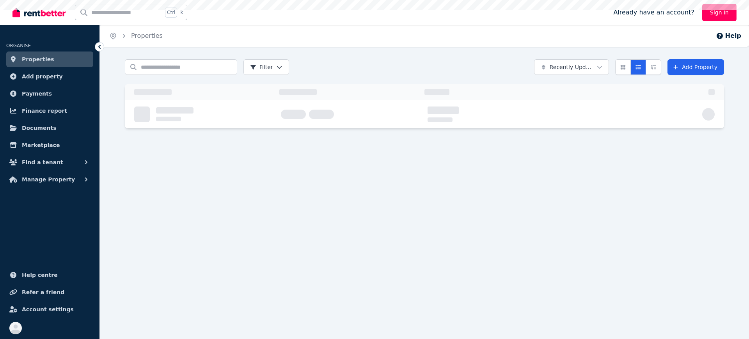  What do you see at coordinates (50, 94) in the screenshot?
I see `a: Payments` at bounding box center [50, 94].